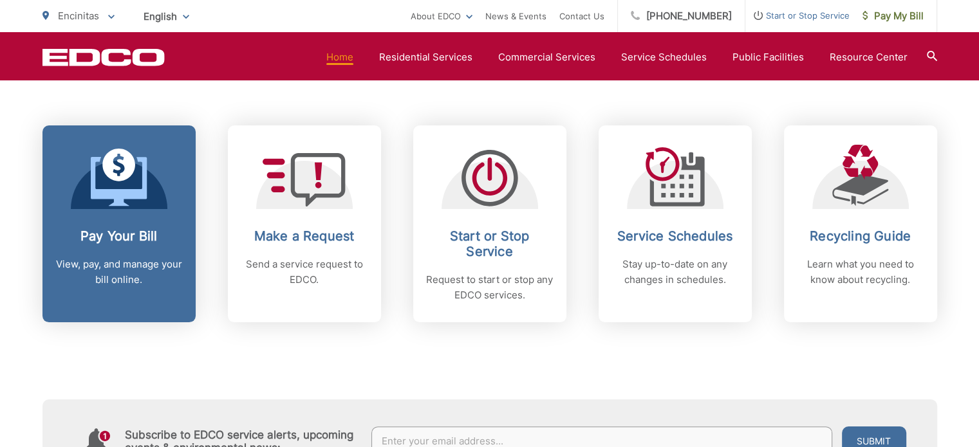  I want to click on p: Request to start or stop any EDCO services., so click(490, 288).